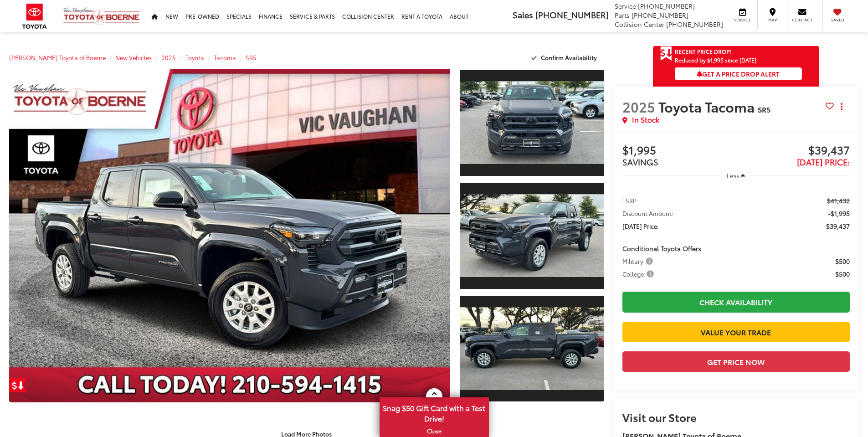 The width and height of the screenshot is (868, 437). What do you see at coordinates (195, 57) in the screenshot?
I see `span: Toyota` at bounding box center [195, 57].